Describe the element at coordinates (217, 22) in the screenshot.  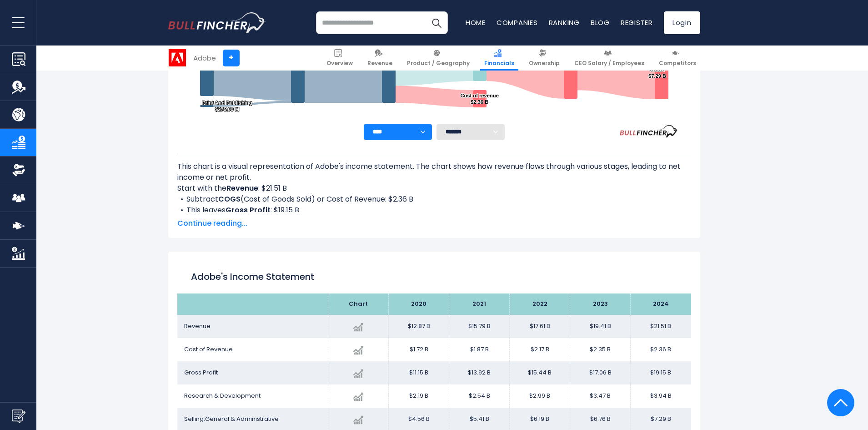
I see `img: bullfincher logo` at that location.